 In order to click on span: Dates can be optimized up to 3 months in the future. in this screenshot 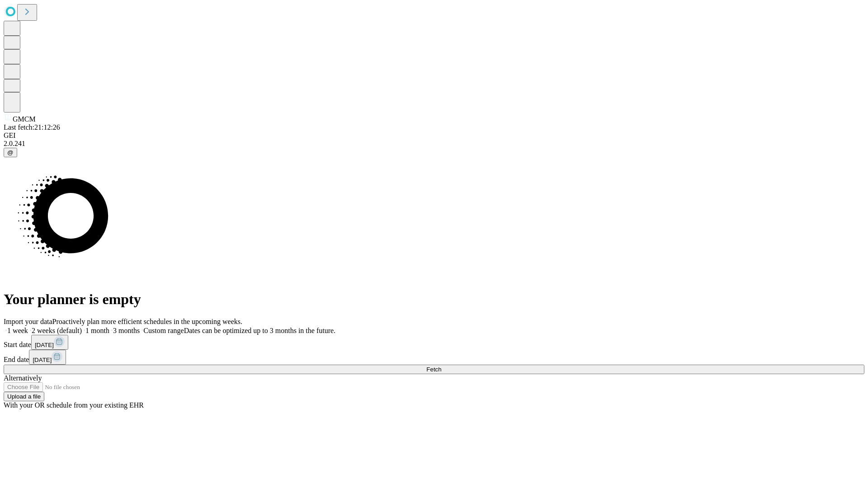, I will do `click(259, 330)`.